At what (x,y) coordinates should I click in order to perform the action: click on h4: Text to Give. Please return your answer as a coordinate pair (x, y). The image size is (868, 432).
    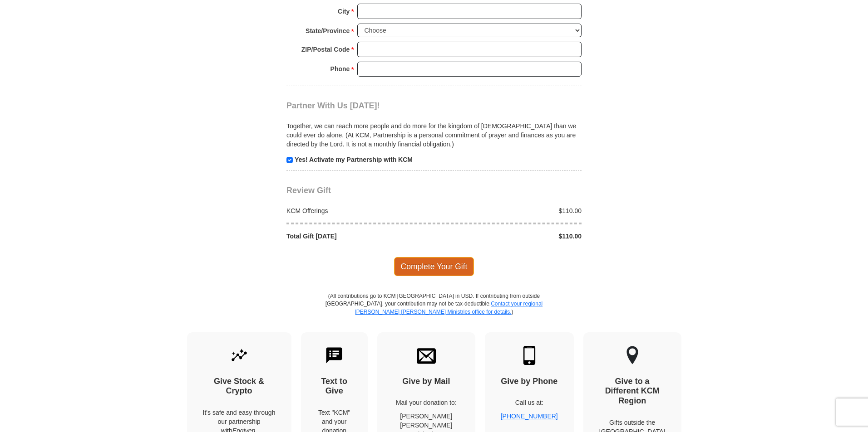
    Looking at the image, I should click on (334, 386).